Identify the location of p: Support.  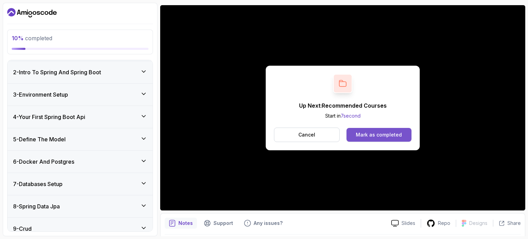
(223, 223).